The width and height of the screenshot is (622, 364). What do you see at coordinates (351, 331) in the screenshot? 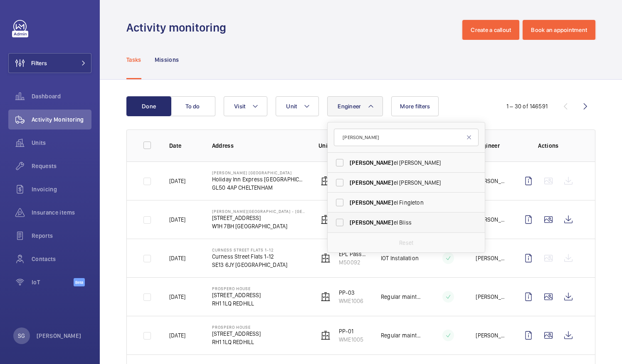
I see `p: PP-01` at bounding box center [351, 331].